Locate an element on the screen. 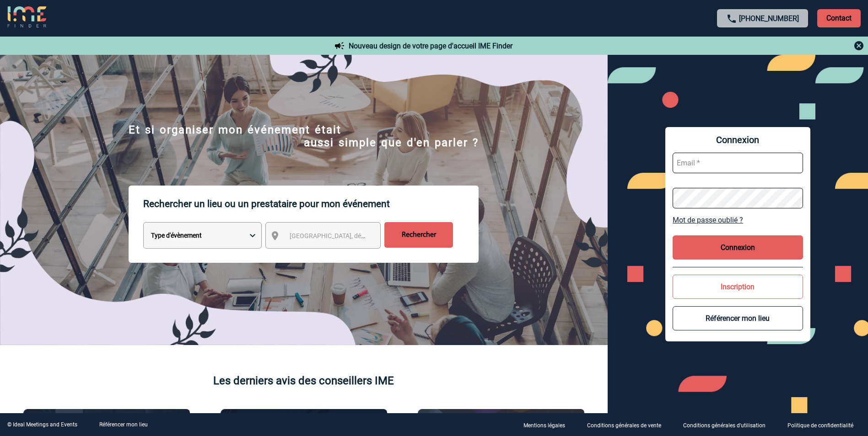 Image resolution: width=868 pixels, height=436 pixels. button: Connexion is located at coordinates (738, 247).